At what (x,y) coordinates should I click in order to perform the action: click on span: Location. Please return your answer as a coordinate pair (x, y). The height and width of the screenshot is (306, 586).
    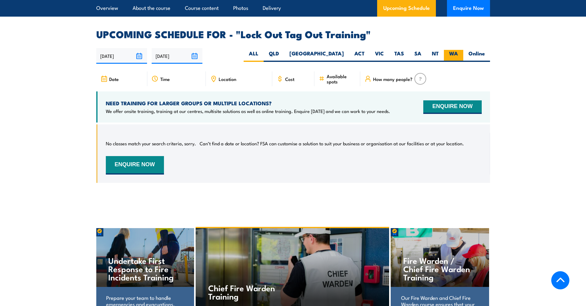
    Looking at the image, I should click on (227, 79).